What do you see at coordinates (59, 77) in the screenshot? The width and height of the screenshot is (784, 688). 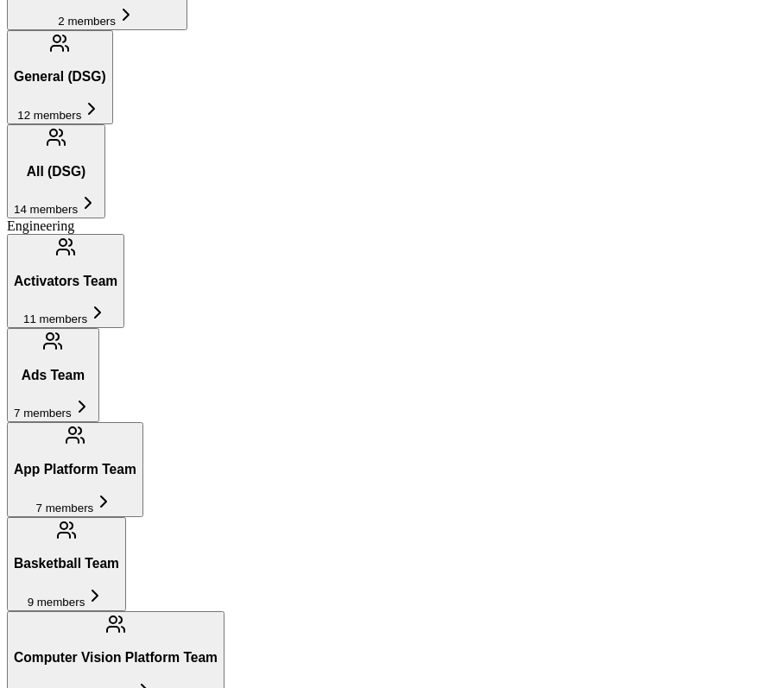 I see `button: General (DSG)12 members` at bounding box center [59, 77].